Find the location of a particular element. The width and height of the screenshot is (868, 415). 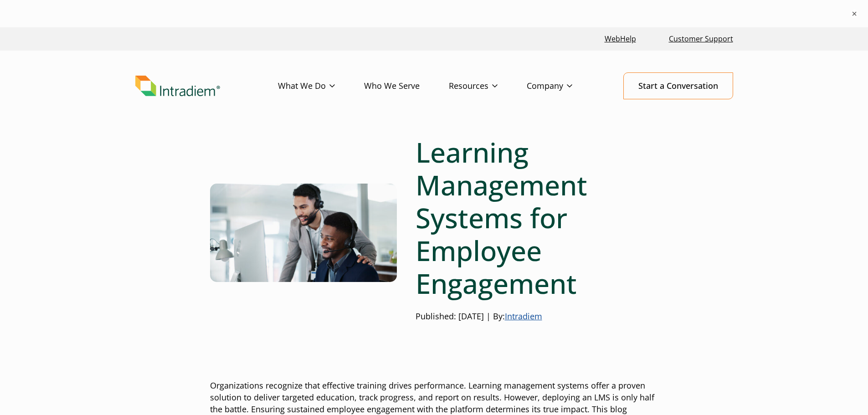

a: Customer Support is located at coordinates (701, 39).